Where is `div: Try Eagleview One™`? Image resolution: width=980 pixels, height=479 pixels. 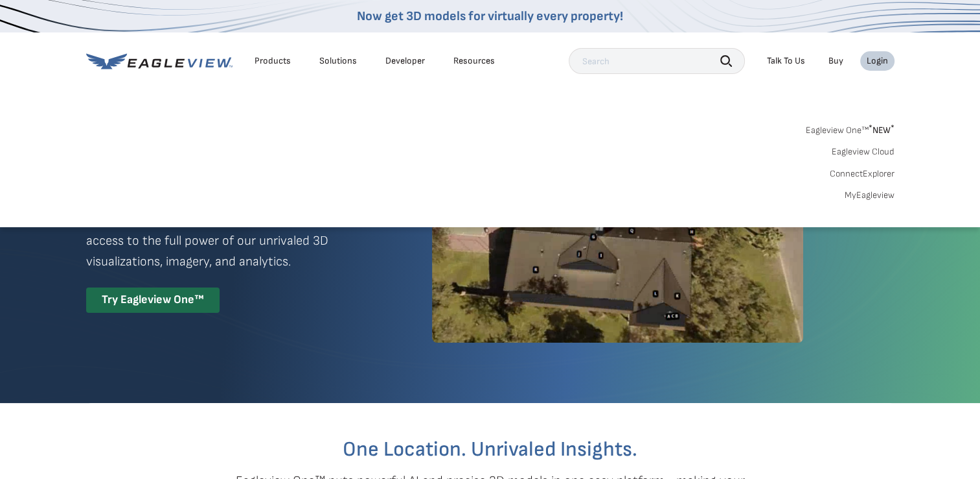 div: Try Eagleview One™ is located at coordinates (153, 299).